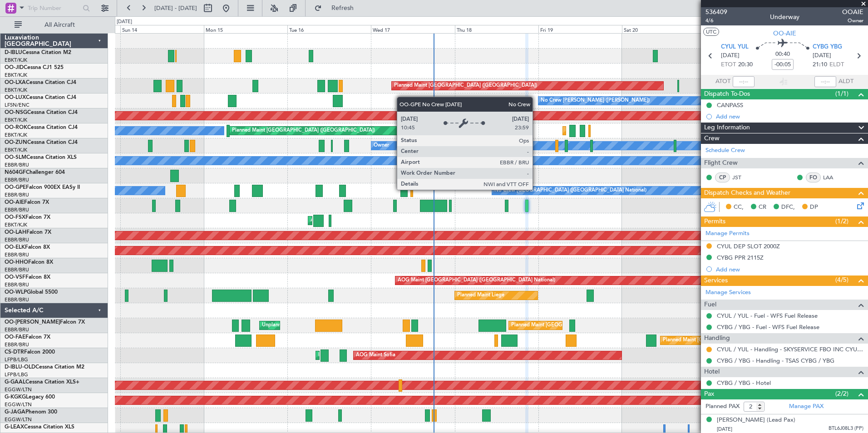 This screenshot has height=433, width=868. I want to click on a: LAA, so click(833, 178).